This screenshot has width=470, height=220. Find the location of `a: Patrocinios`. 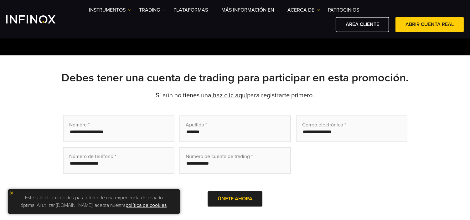

a: Patrocinios is located at coordinates (344, 10).